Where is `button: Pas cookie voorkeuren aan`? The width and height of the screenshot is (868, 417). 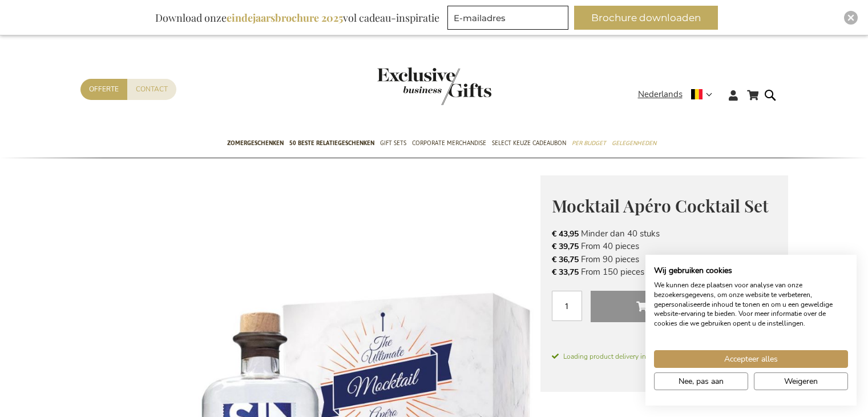
button: Pas cookie voorkeuren aan is located at coordinates (701, 381).